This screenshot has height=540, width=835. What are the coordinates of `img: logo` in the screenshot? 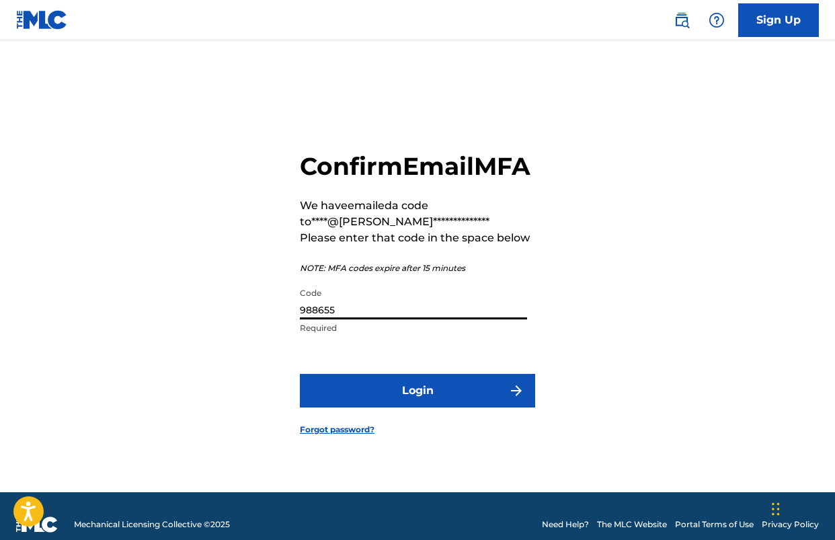 It's located at (37, 525).